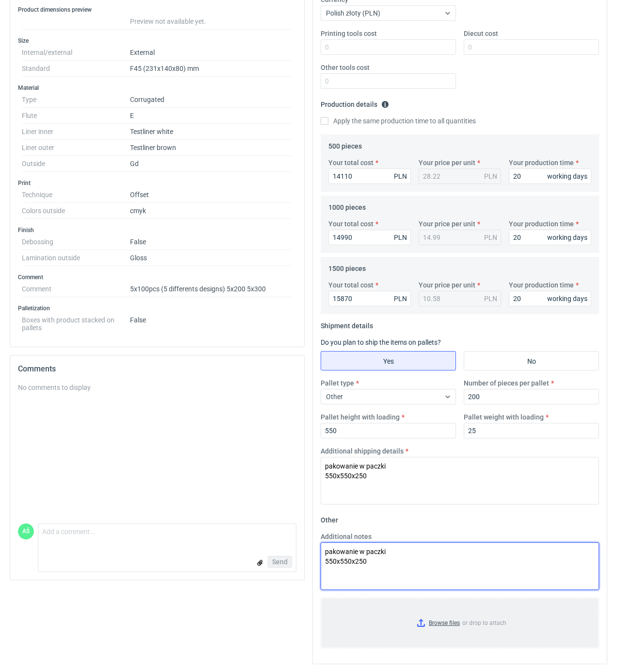  What do you see at coordinates (460, 623) in the screenshot?
I see `label: or drop to attach` at bounding box center [460, 623].